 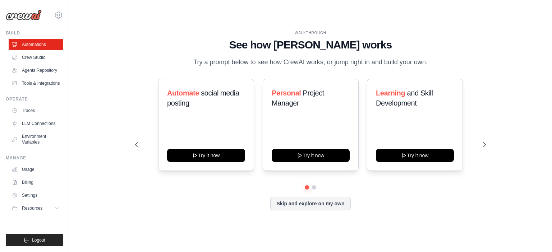 What do you see at coordinates (183, 93) in the screenshot?
I see `span: Automate` at bounding box center [183, 93].